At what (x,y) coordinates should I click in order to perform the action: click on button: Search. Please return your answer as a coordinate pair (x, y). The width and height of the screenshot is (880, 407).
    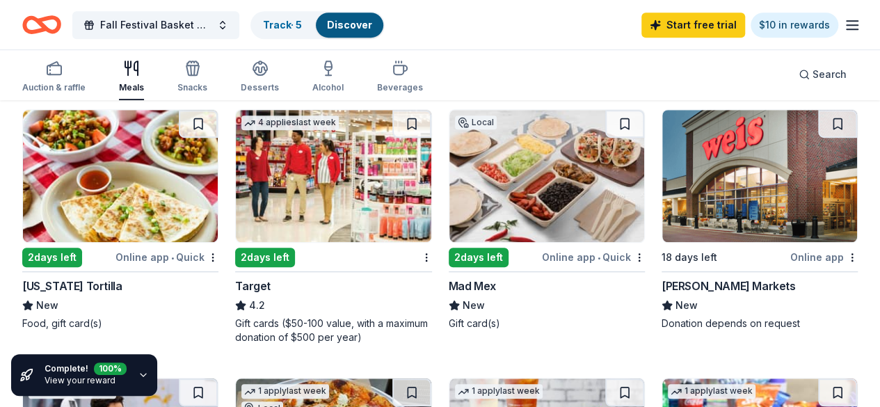
    Looking at the image, I should click on (822, 74).